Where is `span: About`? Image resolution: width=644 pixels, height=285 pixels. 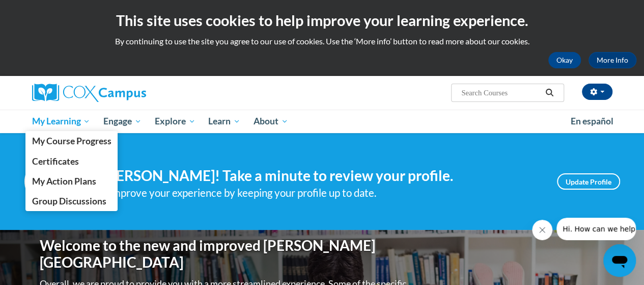
span: About is located at coordinates (271, 121).